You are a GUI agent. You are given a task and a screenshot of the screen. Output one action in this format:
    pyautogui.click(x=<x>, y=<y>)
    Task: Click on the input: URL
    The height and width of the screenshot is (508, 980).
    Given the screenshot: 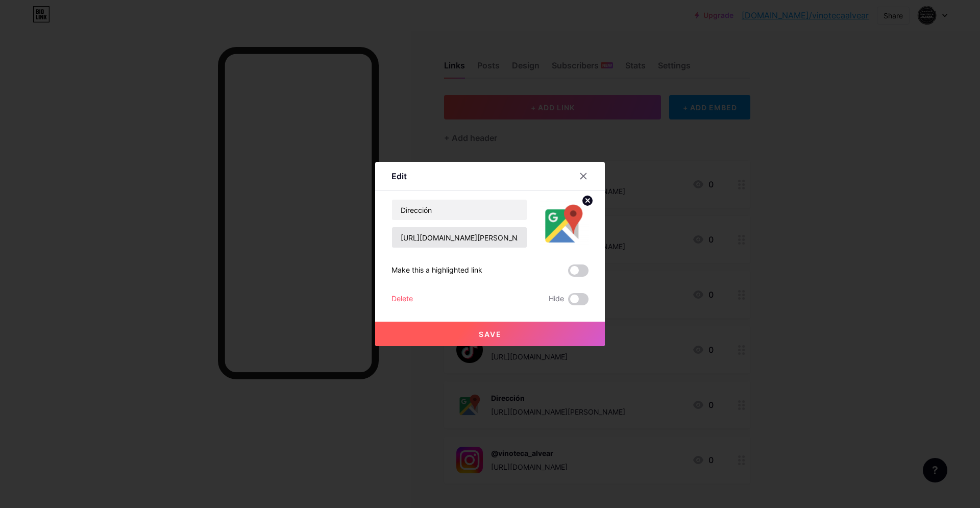 What is the action you would take?
    pyautogui.click(x=459, y=238)
    